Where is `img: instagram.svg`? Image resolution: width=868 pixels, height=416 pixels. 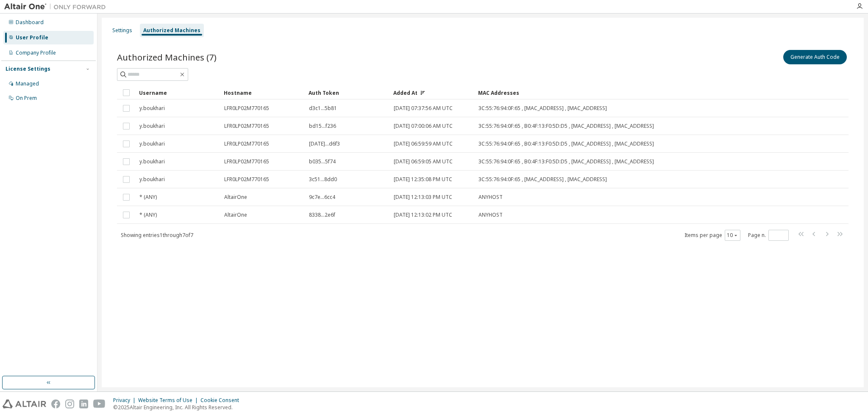 img: instagram.svg is located at coordinates (69, 404).